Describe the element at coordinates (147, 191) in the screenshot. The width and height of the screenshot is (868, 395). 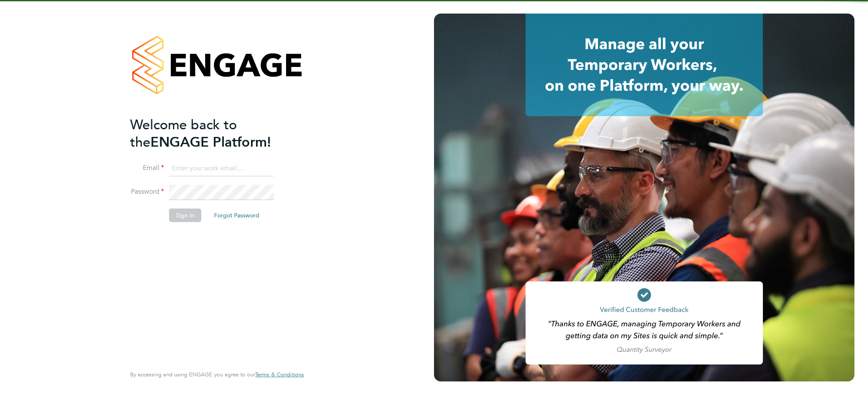
I see `label: Password` at that location.